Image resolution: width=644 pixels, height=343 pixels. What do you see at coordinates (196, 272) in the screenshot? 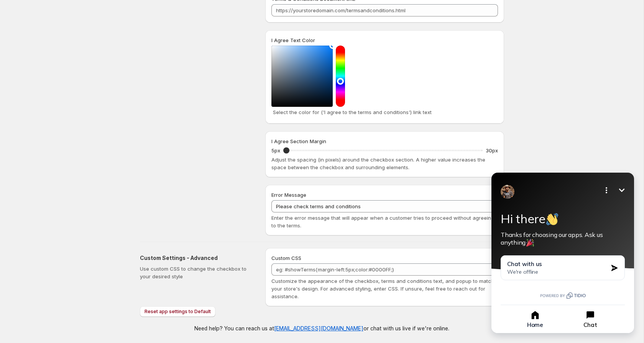
I see `p: Use custom CSS to change the checkbox to your desired style` at bounding box center [196, 272].